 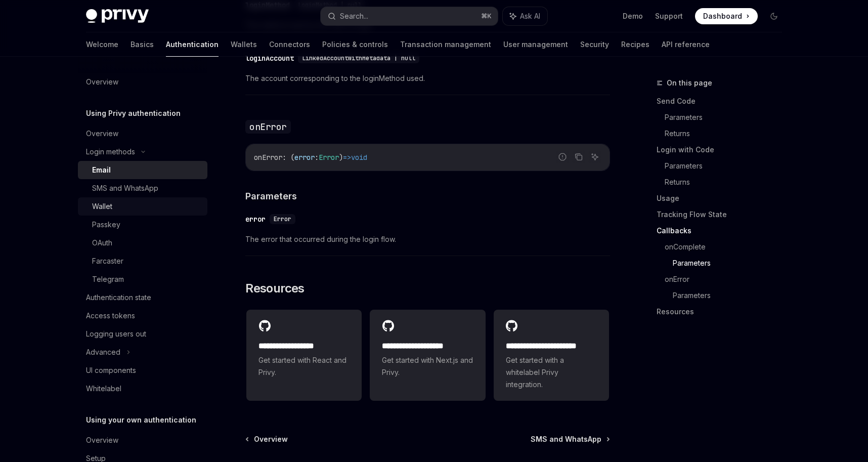 I want to click on a: User management, so click(x=536, y=45).